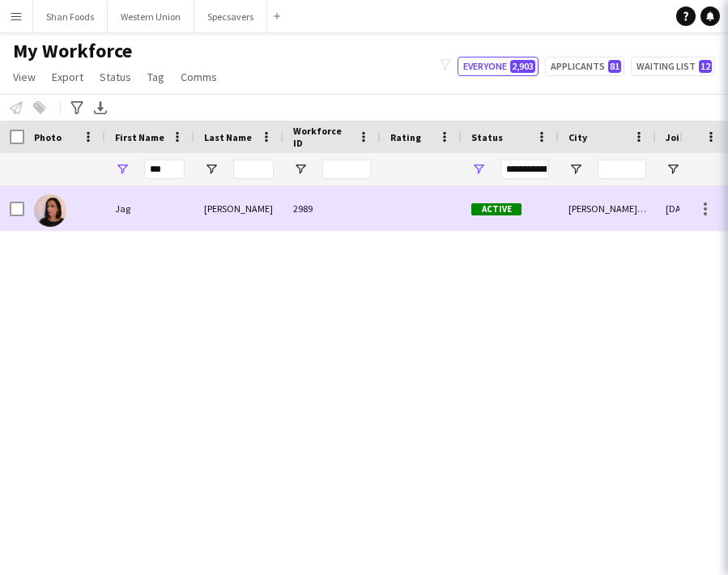 This screenshot has width=728, height=575. I want to click on button: Specsavers, so click(230, 16).